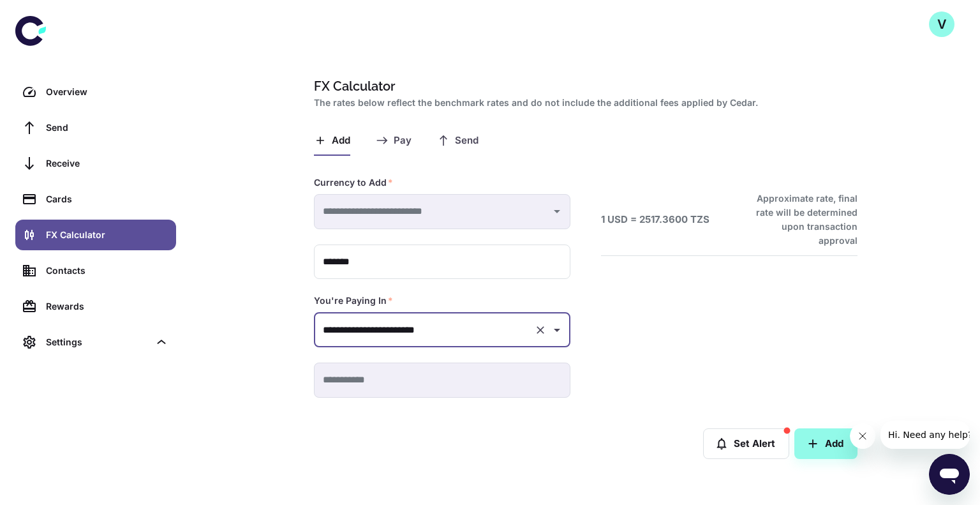  I want to click on label: Currency to Add, so click(354, 183).